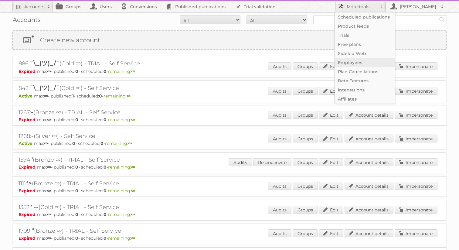  What do you see at coordinates (45, 88) in the screenshot?
I see `span: ¯\_(ツ)_/¯` at bounding box center [45, 88].